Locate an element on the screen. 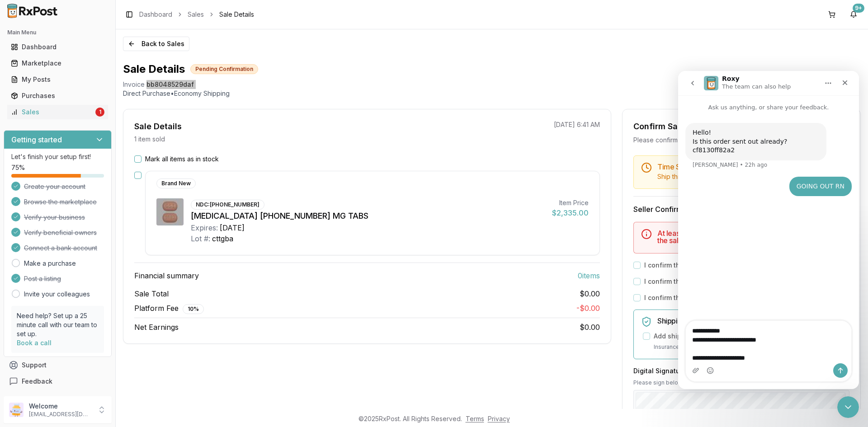 Image resolution: width=868 pixels, height=427 pixels. div: Pending Confirmation is located at coordinates (224, 69).